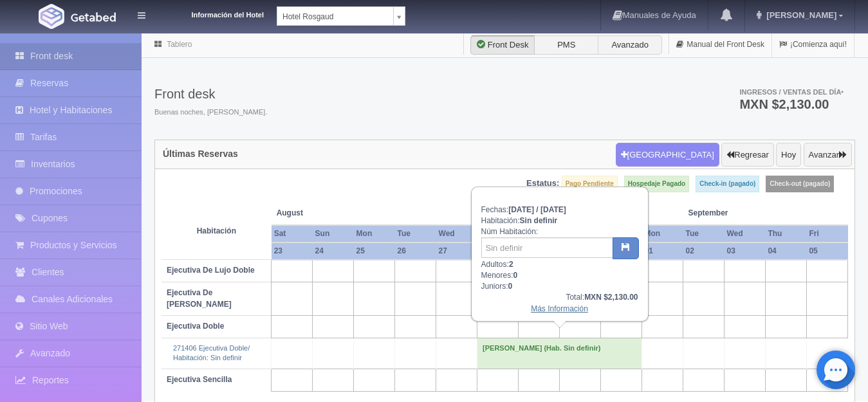 The height and width of the screenshot is (402, 868). What do you see at coordinates (589, 184) in the screenshot?
I see `label: Pago Pendiente` at bounding box center [589, 184].